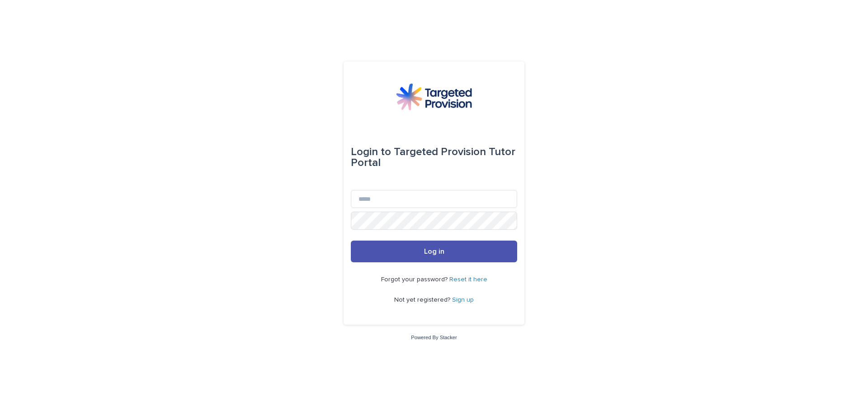  I want to click on button: Log in, so click(434, 251).